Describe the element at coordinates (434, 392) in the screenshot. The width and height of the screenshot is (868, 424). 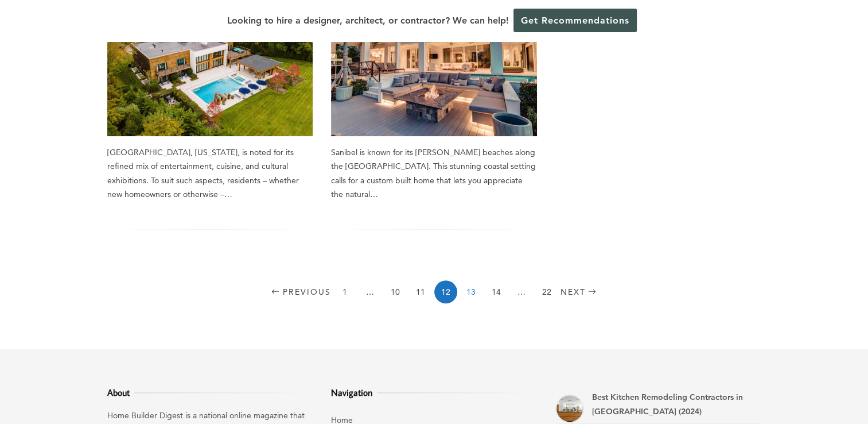
I see `h3: Navigation` at that location.